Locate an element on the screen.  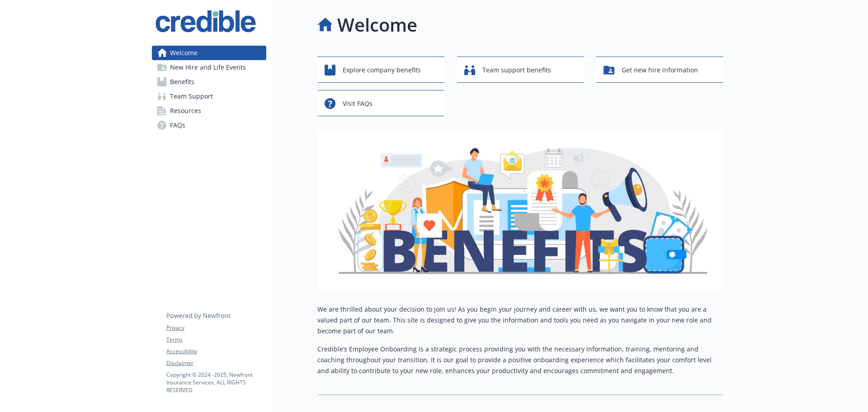
button: Team support benefits is located at coordinates (521, 70).